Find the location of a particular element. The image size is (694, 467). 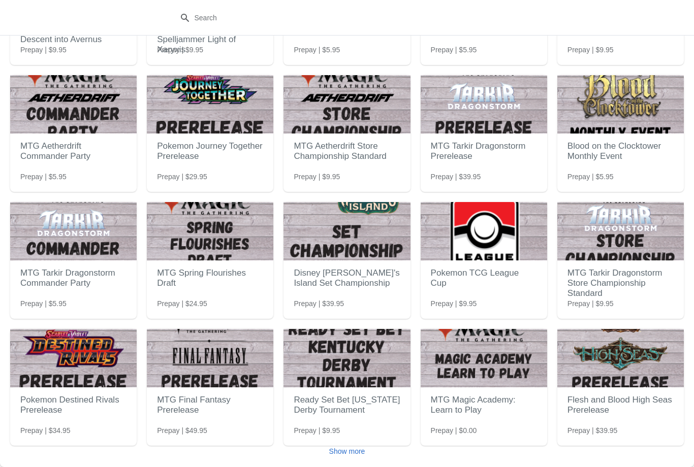

h2: MTG Aetherdrift Store Championship Standard is located at coordinates (346, 151).